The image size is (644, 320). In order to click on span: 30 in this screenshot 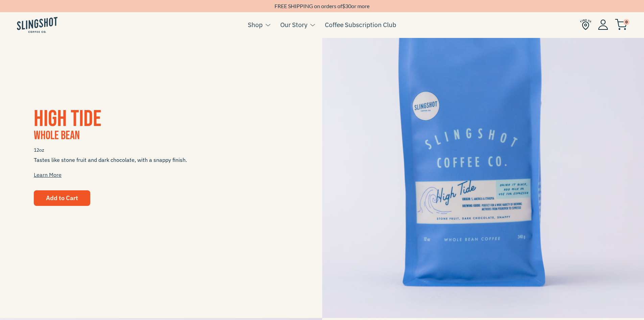, I will do `click(348, 6)`.